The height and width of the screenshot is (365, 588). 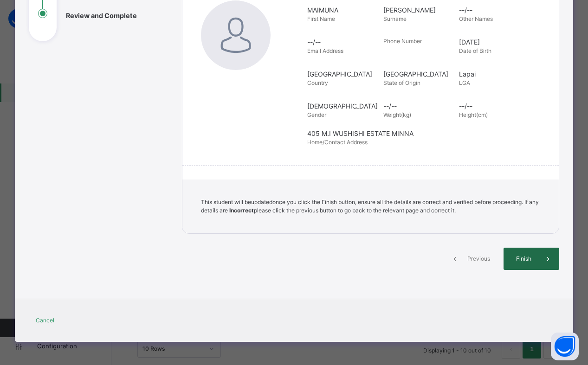 I want to click on span: Date of Birth, so click(x=475, y=50).